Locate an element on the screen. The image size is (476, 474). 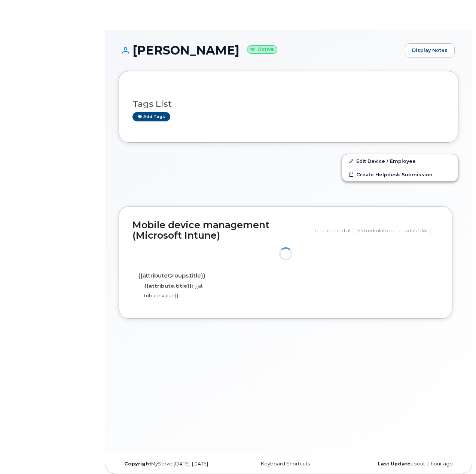
h3: Tags List is located at coordinates (288, 104).